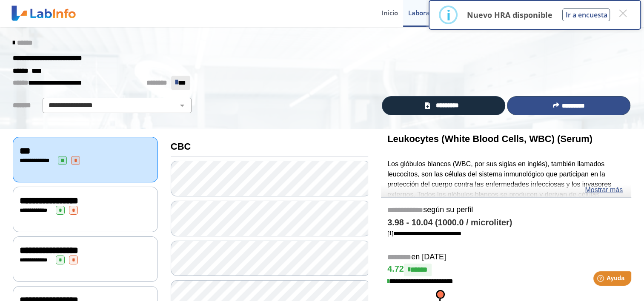 This screenshot has width=644, height=301. What do you see at coordinates (424, 233) in the screenshot?
I see `a: [1]` at bounding box center [424, 233].